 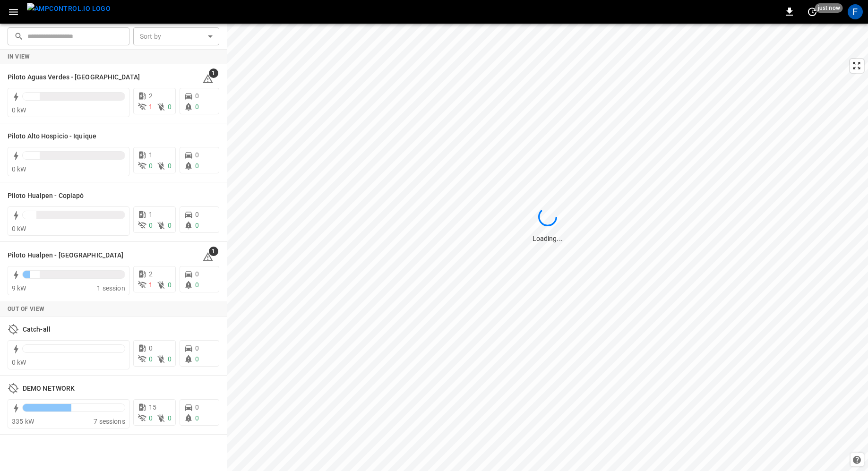 What do you see at coordinates (68, 9) in the screenshot?
I see `img: ampcontrol.io logo` at bounding box center [68, 9].